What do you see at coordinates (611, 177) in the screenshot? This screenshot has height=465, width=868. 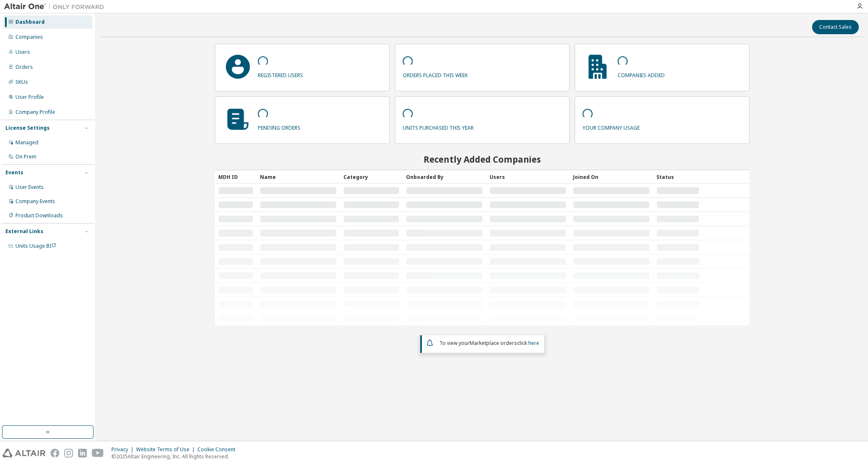 I see `div: Joined On` at bounding box center [611, 177].